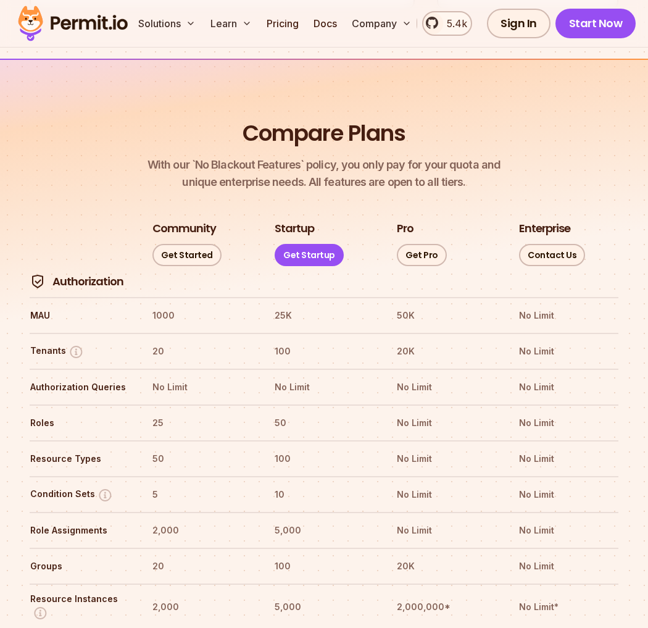 The image size is (648, 628). I want to click on h4: Authorization, so click(88, 282).